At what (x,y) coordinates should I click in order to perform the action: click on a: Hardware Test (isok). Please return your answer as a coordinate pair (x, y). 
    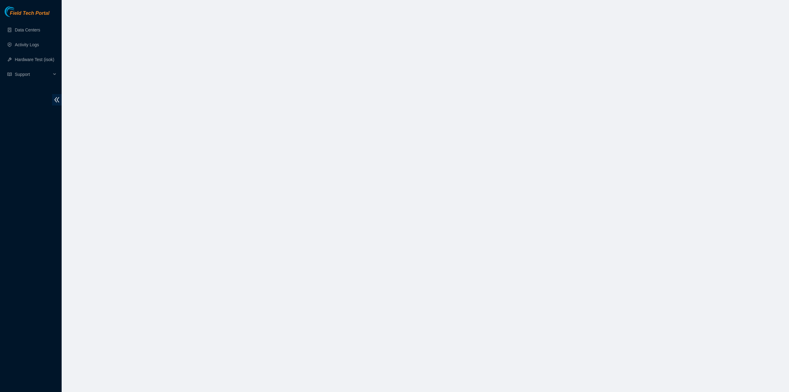
    Looking at the image, I should click on (35, 59).